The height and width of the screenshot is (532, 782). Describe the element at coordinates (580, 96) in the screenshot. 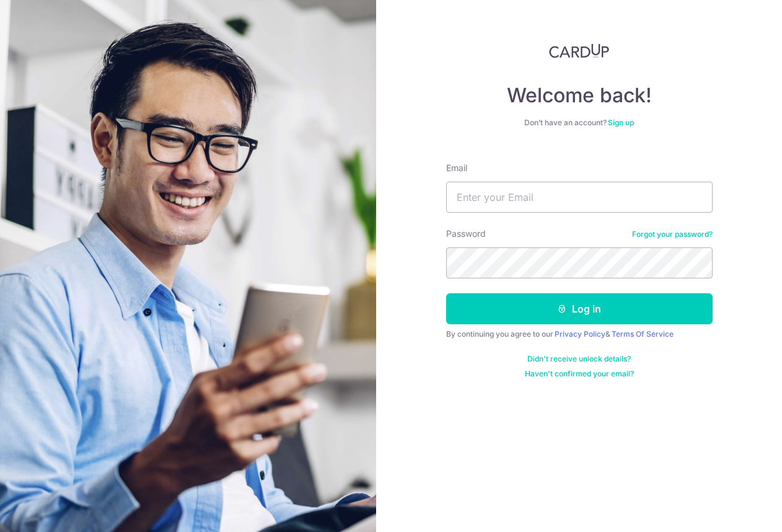

I see `h4: Welcome back!` at that location.